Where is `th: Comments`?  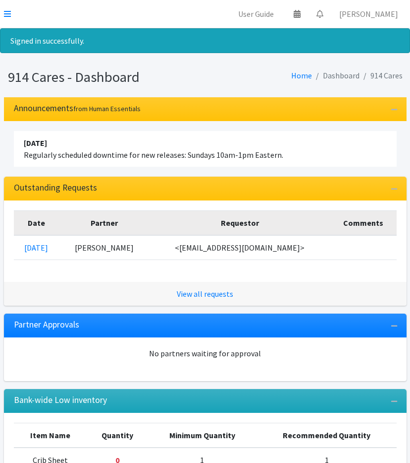 th: Comments is located at coordinates (364, 223).